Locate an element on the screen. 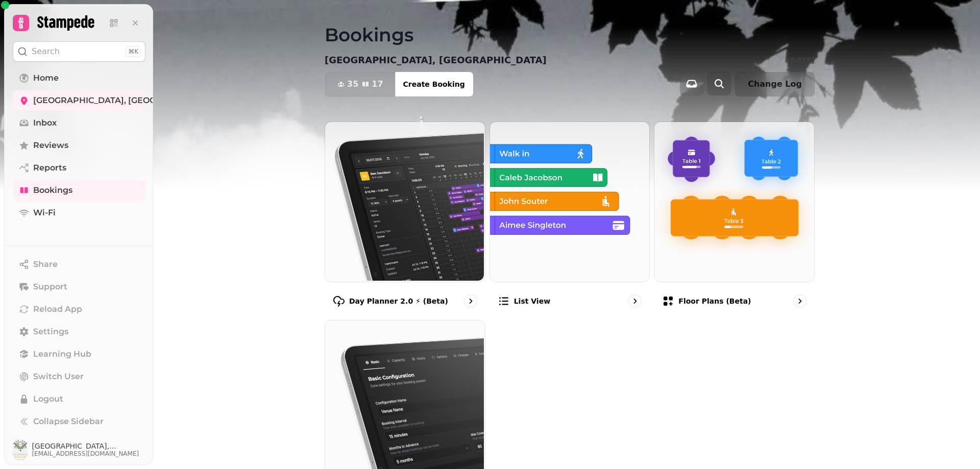 This screenshot has width=980, height=469. p: Search is located at coordinates (45, 52).